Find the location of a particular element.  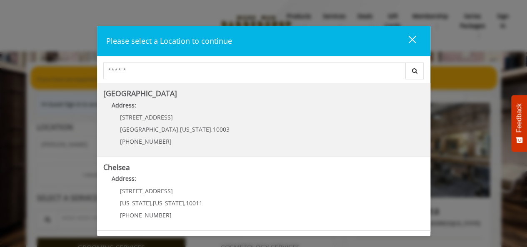

span: Please select a Location to continue is located at coordinates (169, 41).